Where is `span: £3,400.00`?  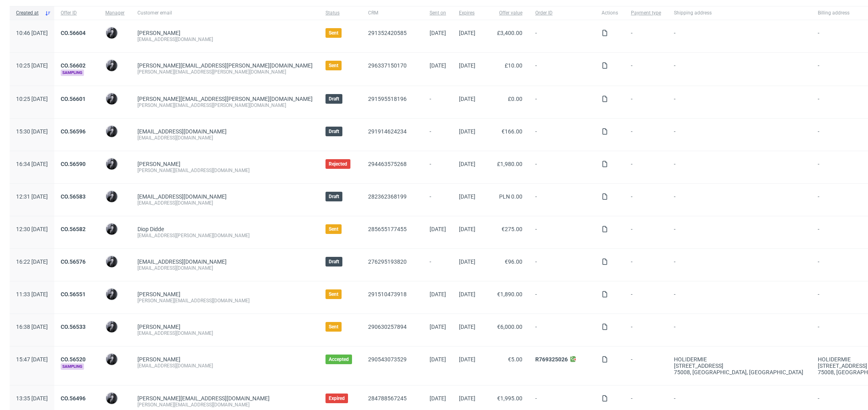 span: £3,400.00 is located at coordinates (510, 33).